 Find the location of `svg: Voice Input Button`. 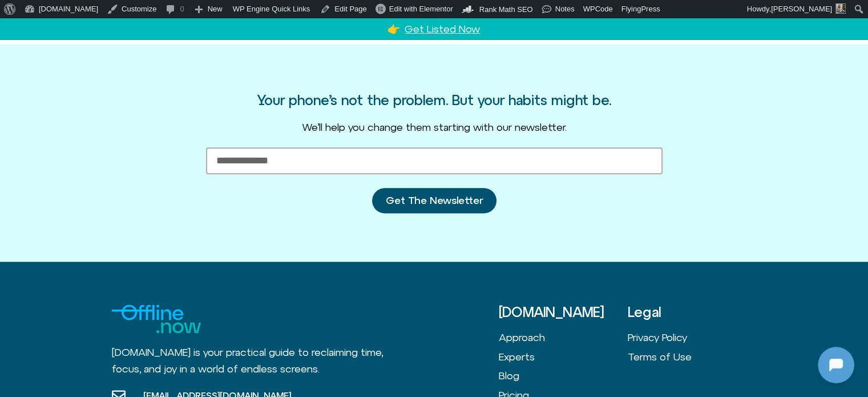

svg: Voice Input Button is located at coordinates (204, 302).